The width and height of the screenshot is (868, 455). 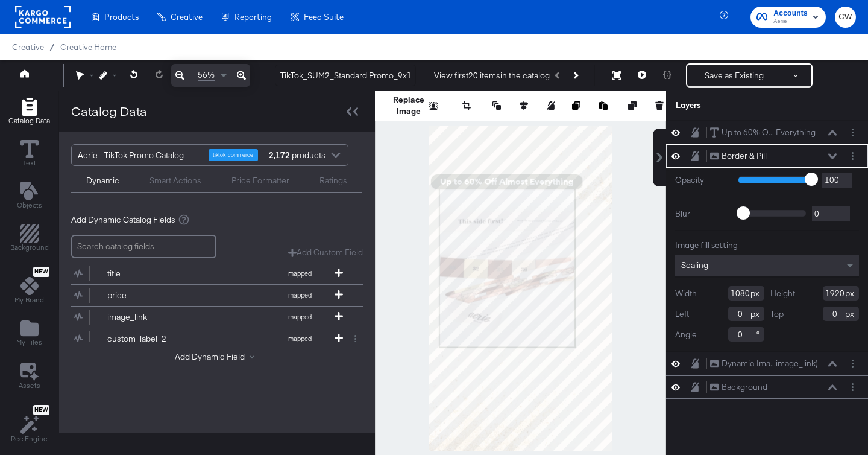 I want to click on button: image_linkmapped, so click(x=209, y=317).